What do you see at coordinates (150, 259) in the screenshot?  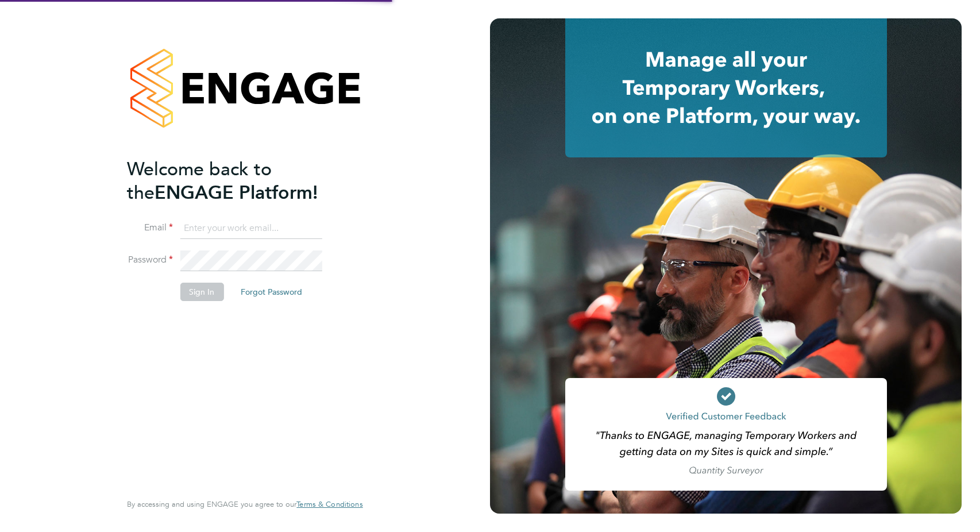 I see `label: Password` at bounding box center [150, 259].